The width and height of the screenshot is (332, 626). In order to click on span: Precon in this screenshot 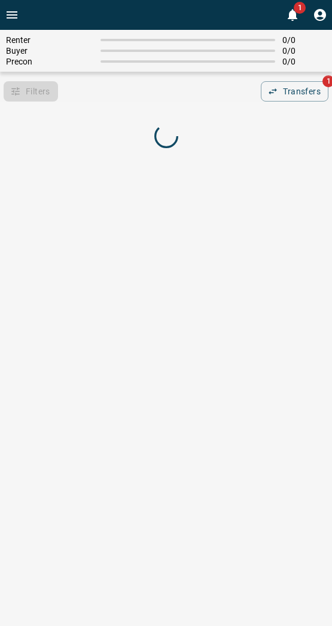, I will do `click(50, 62)`.